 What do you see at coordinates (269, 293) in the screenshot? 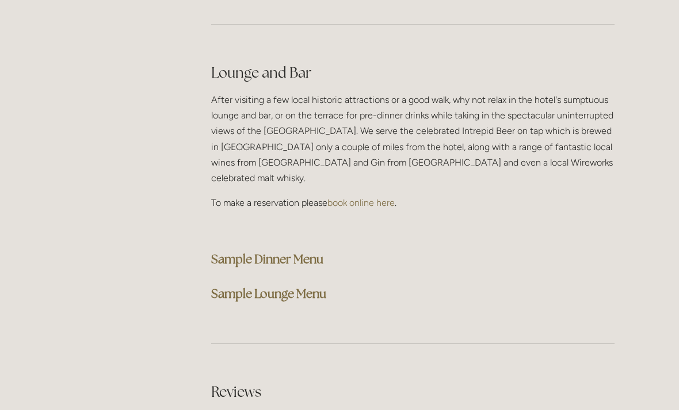
I see `a: Sample Lounge Menu` at bounding box center [269, 293].